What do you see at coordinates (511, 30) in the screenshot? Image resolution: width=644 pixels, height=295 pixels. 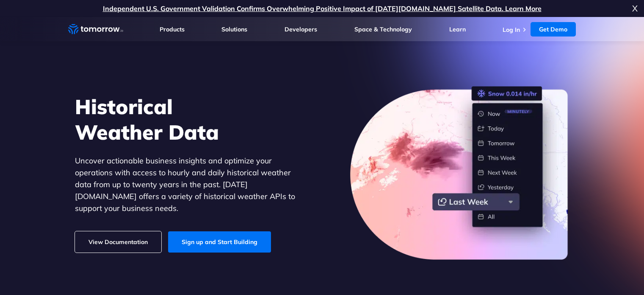 I see `a: Log In` at bounding box center [511, 30].